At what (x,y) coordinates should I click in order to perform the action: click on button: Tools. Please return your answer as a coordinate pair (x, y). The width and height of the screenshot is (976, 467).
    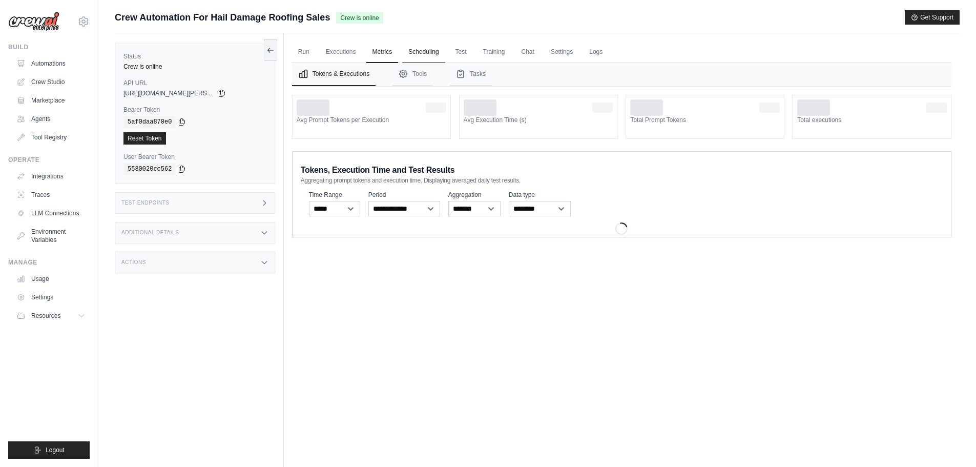
    Looking at the image, I should click on (412, 74).